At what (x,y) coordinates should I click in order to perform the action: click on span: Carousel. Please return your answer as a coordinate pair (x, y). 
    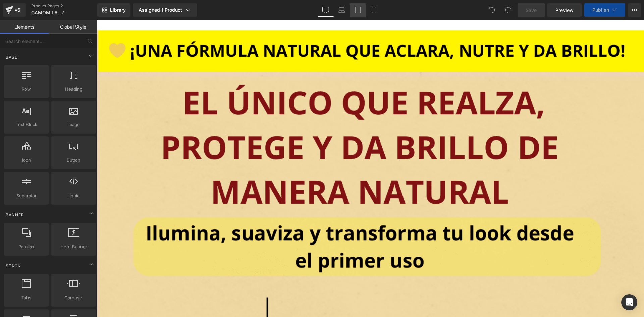
    Looking at the image, I should click on (74, 297).